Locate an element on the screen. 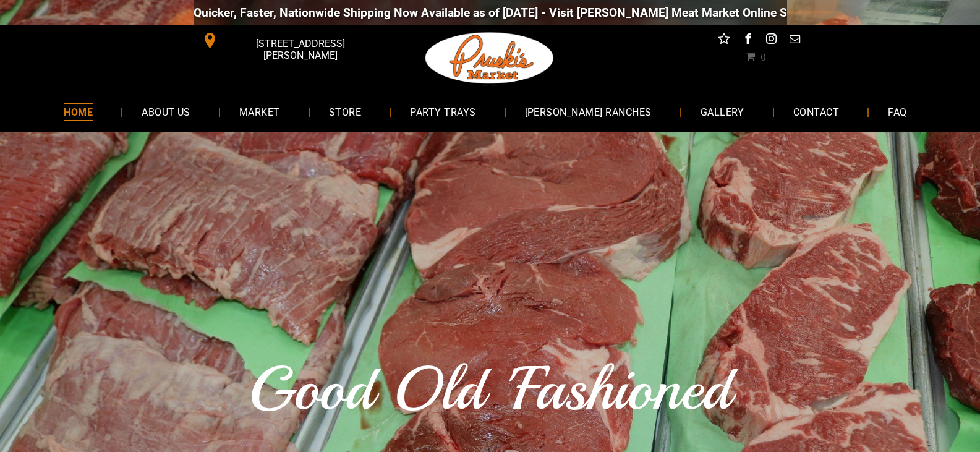  a: CONTACT is located at coordinates (816, 112).